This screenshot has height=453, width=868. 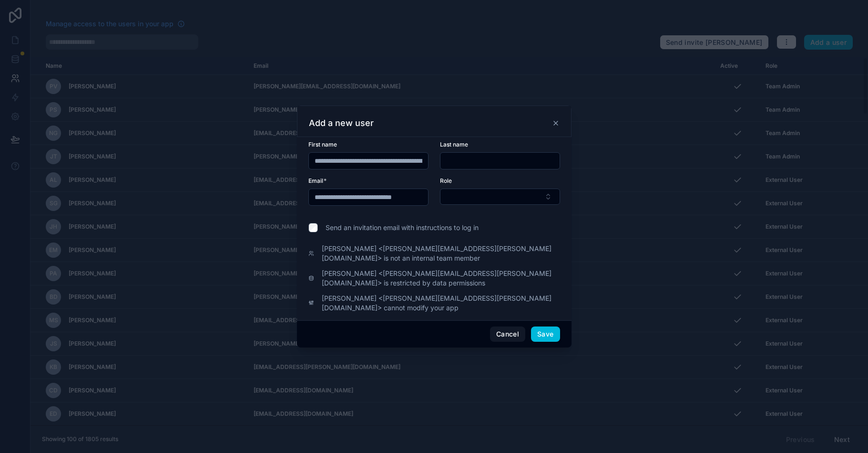 I want to click on button: Select Button, so click(x=501, y=196).